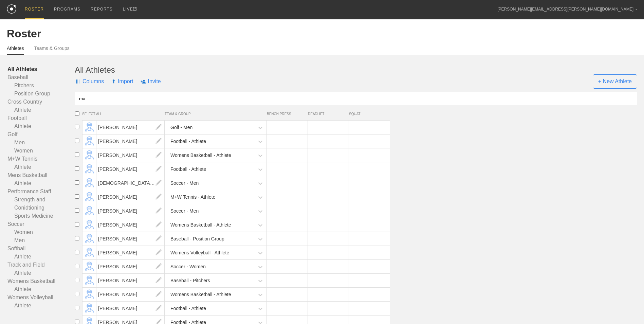 This screenshot has height=324, width=644. What do you see at coordinates (41, 86) in the screenshot?
I see `a: Pitchers` at bounding box center [41, 86].